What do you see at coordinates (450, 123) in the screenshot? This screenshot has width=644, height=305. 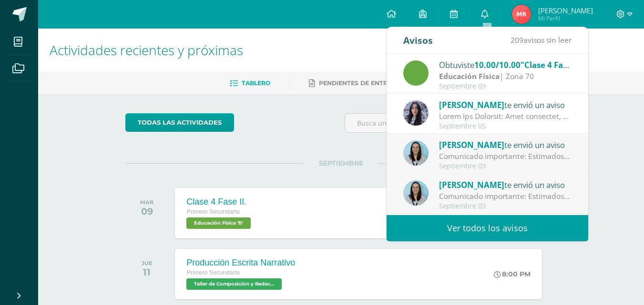 I see `input: Busca una actividad próxima aquí...` at bounding box center [450, 123].